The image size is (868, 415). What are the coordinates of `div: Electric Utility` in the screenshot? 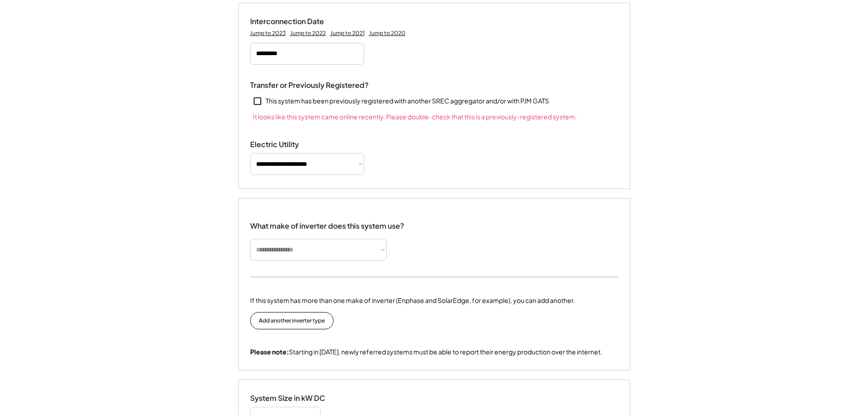 It's located at (295, 144).